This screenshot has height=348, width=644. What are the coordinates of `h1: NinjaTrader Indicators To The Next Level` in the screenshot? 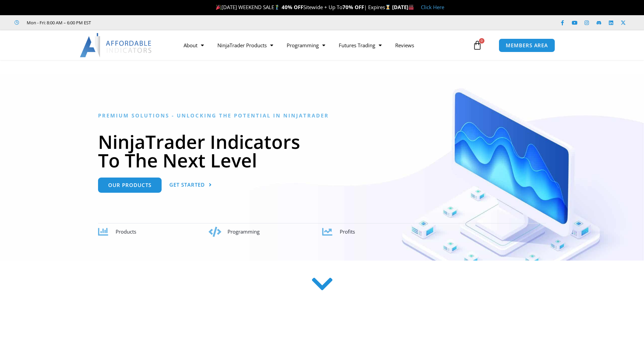 It's located at (322, 151).